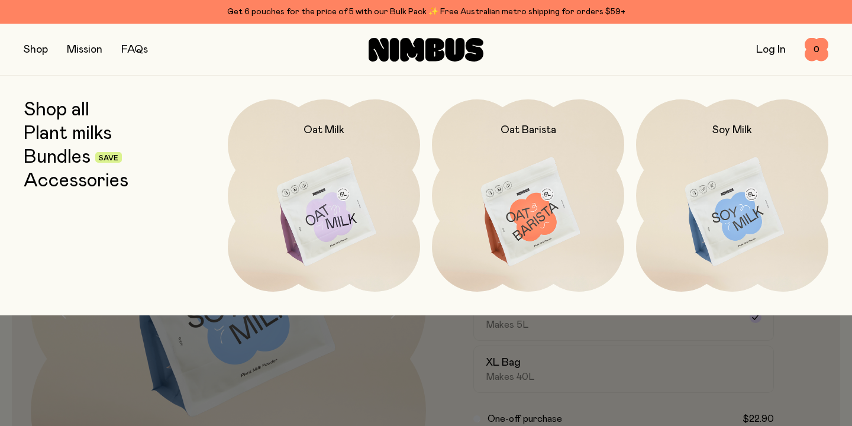  I want to click on button: 0, so click(816, 50).